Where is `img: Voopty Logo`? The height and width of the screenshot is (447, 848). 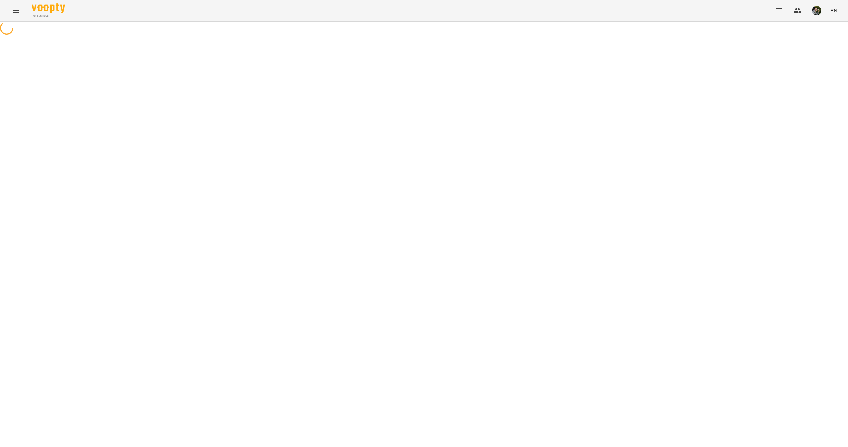
img: Voopty Logo is located at coordinates (48, 8).